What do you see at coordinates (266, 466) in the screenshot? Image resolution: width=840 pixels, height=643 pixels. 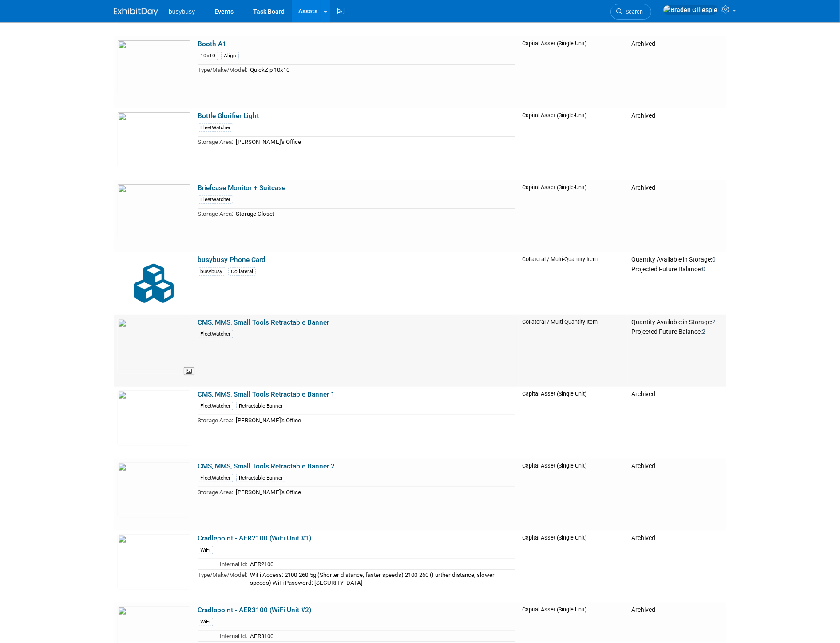 I see `a: CMS, MMS, Small Tools Retractable Banner 2` at bounding box center [266, 466].